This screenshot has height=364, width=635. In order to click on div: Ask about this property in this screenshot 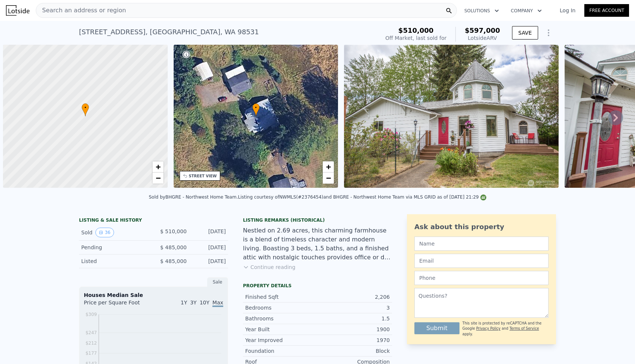, I will do `click(481, 227)`.